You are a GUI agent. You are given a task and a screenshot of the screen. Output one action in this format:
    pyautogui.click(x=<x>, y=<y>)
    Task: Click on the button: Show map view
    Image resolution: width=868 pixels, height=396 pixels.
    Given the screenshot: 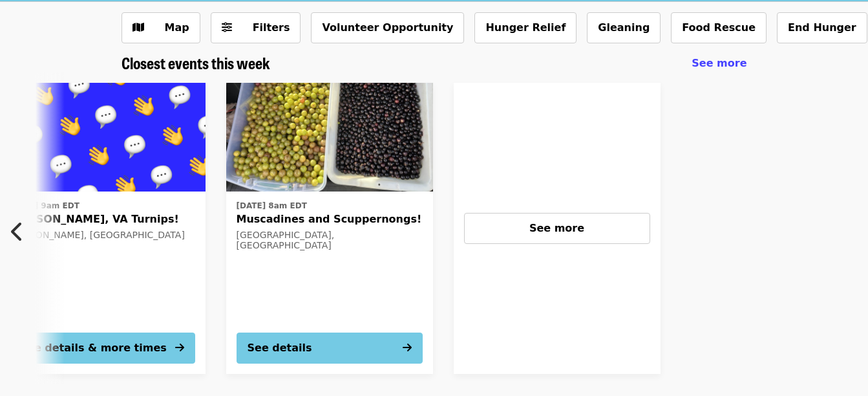 What is the action you would take?
    pyautogui.click(x=161, y=28)
    